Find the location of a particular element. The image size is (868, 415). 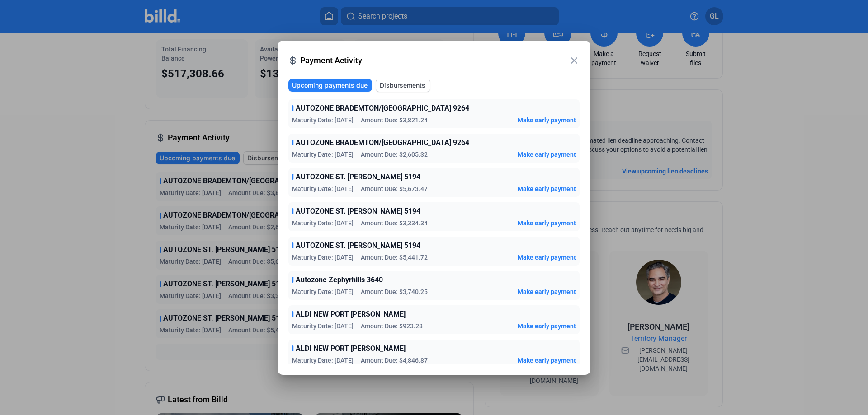

span: Amount Due: $4,846.87 is located at coordinates (394, 361).